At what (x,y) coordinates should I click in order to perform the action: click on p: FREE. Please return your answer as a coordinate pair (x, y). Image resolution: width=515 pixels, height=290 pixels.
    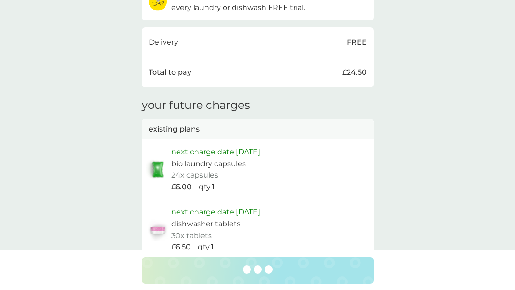
    Looking at the image, I should click on (357, 42).